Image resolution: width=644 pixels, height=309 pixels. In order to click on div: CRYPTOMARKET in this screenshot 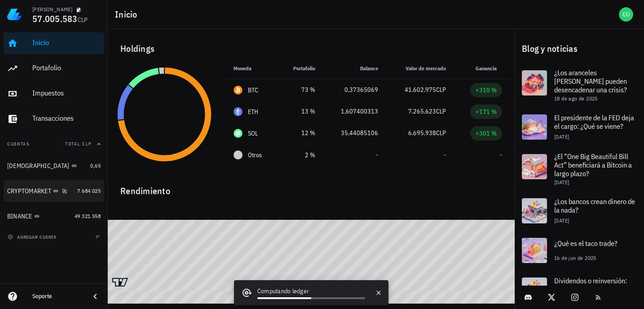, I will do `click(29, 191)`.